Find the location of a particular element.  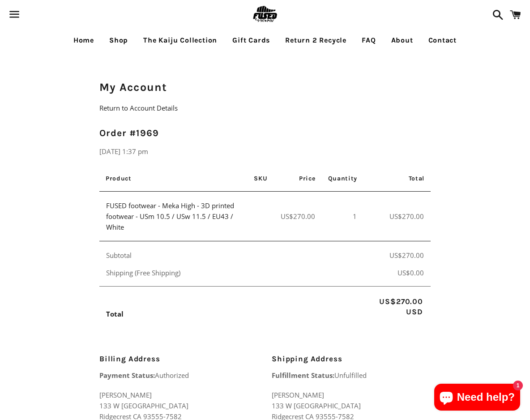

a: FUSED footwear - Meka High - 3D printed footwear - USm 10.5 / USw 11.5 / EU43 / White is located at coordinates (170, 216).